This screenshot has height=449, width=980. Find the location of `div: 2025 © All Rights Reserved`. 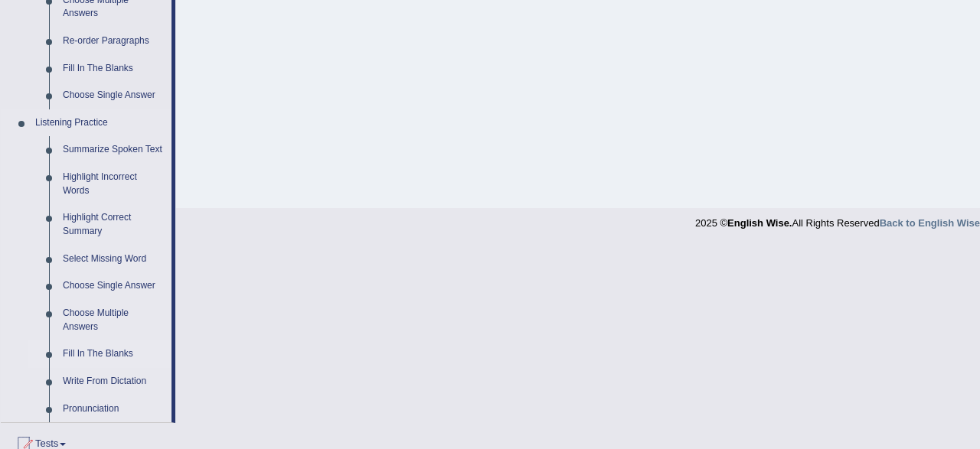

div: 2025 © All Rights Reserved is located at coordinates (838, 219).